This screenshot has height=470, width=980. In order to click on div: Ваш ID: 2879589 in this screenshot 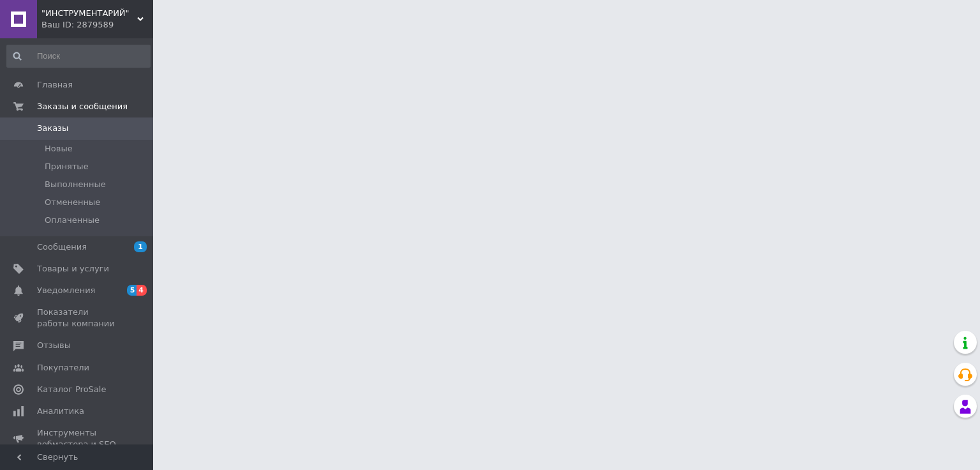, I will do `click(97, 25)`.